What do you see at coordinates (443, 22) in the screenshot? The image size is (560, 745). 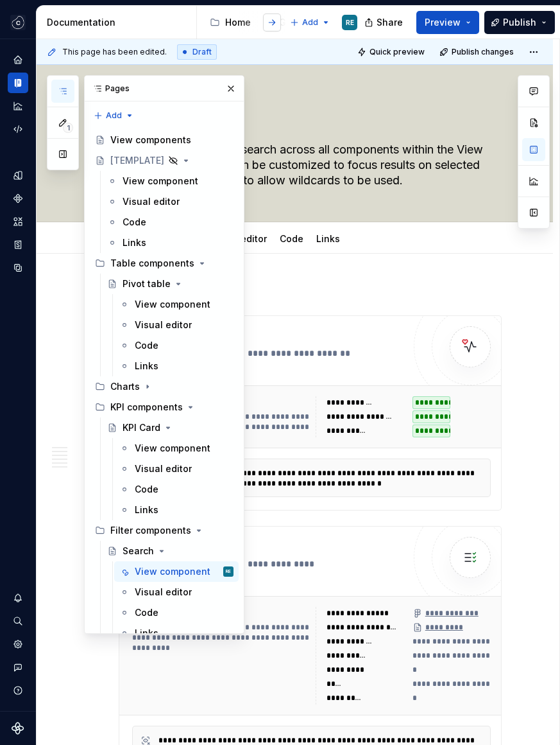 I see `span: Preview` at bounding box center [443, 22].